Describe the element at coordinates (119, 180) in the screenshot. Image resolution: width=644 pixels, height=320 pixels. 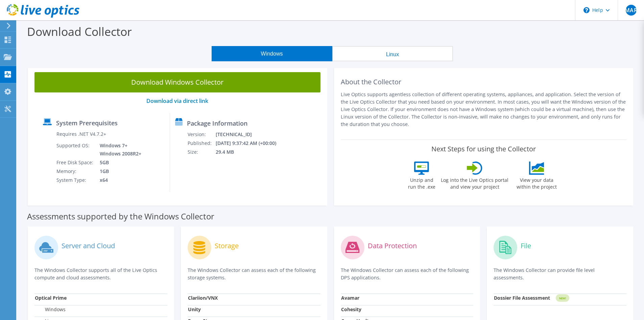
I see `td: x64` at that location.